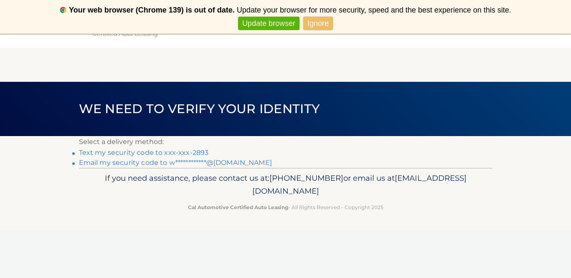 This screenshot has width=571, height=278. Describe the element at coordinates (151, 10) in the screenshot. I see `b: Your web browser (Chrome 139) is out of date.` at that location.